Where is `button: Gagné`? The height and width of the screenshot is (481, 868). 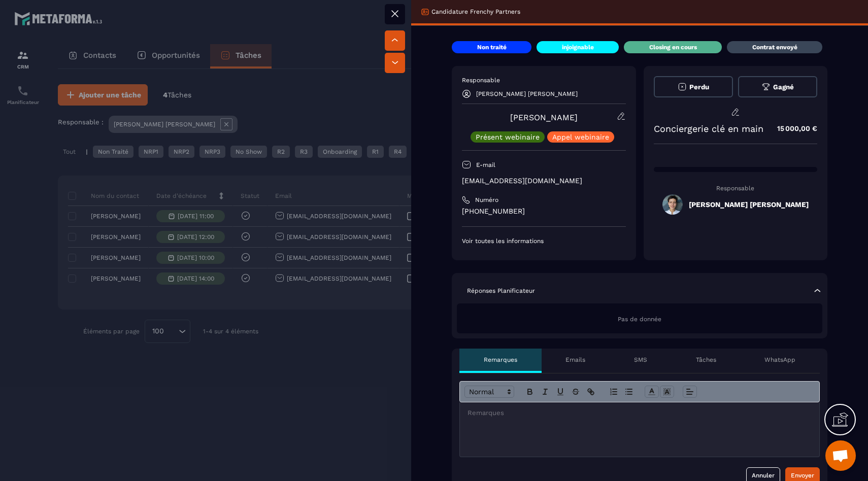 button: Gagné is located at coordinates (777, 87).